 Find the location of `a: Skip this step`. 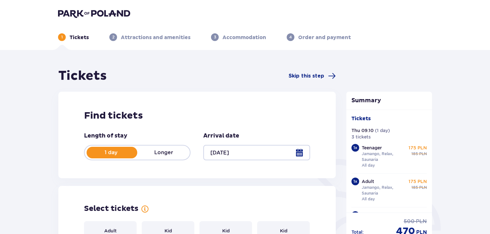

a: Skip this step is located at coordinates (312, 76).